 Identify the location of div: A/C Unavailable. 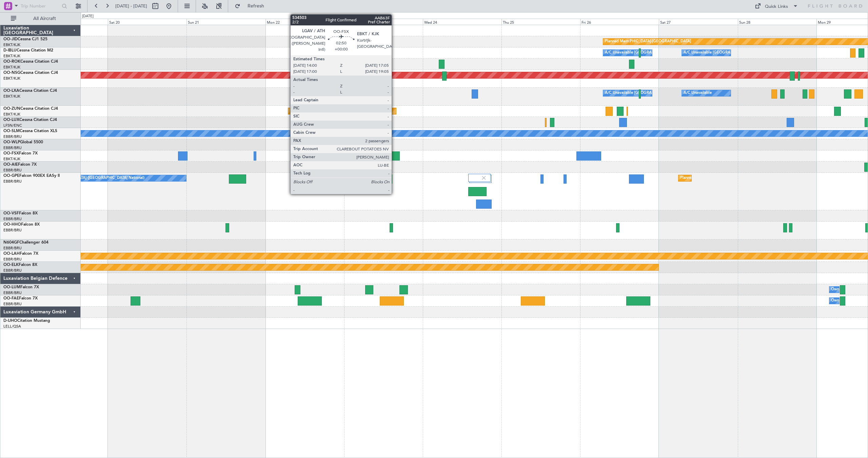
(698, 94).